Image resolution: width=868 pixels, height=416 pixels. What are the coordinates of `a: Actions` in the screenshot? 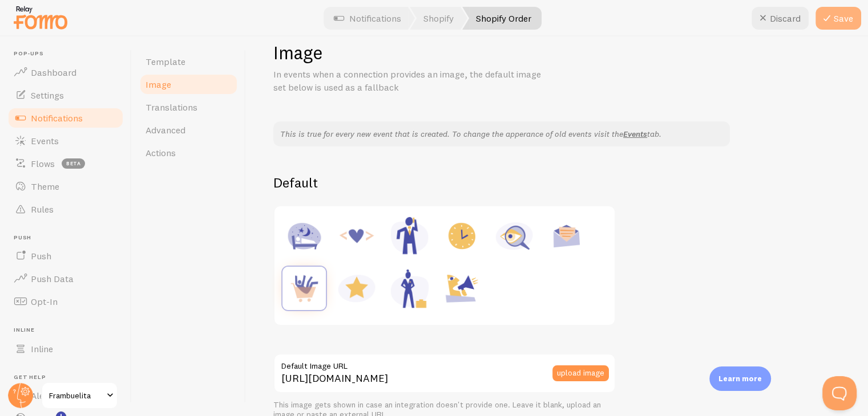 It's located at (188, 153).